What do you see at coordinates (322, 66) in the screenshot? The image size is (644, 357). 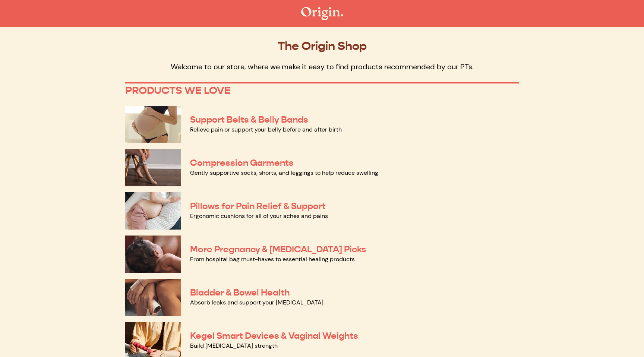 I see `p: Welcome to our store, where we make it easy to find products recommended by our PTs.` at bounding box center [322, 66].